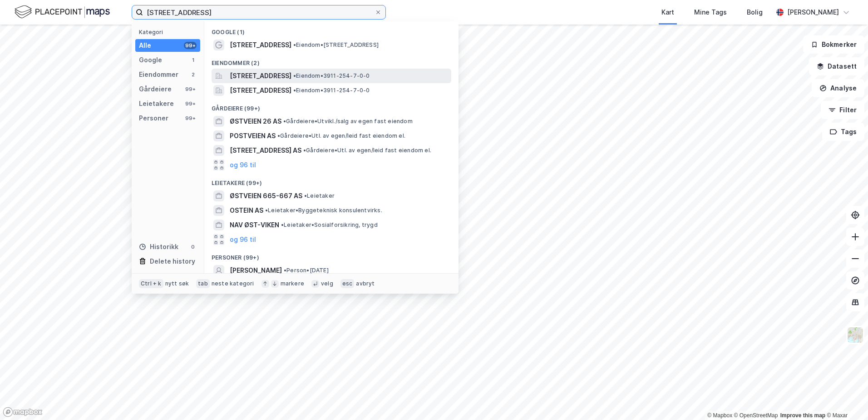 The width and height of the screenshot is (868, 420). Describe the element at coordinates (319, 196) in the screenshot. I see `span: Leietaker` at that location.